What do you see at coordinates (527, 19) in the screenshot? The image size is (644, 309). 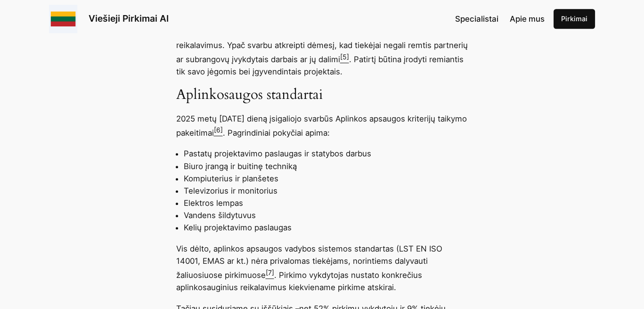 I see `span: Apie mus` at bounding box center [527, 19].